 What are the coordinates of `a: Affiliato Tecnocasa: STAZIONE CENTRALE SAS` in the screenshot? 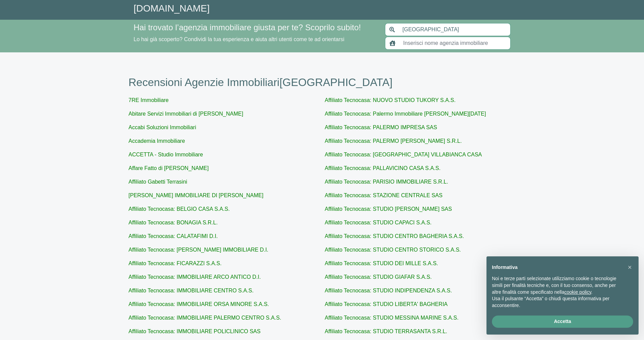 It's located at (384, 195).